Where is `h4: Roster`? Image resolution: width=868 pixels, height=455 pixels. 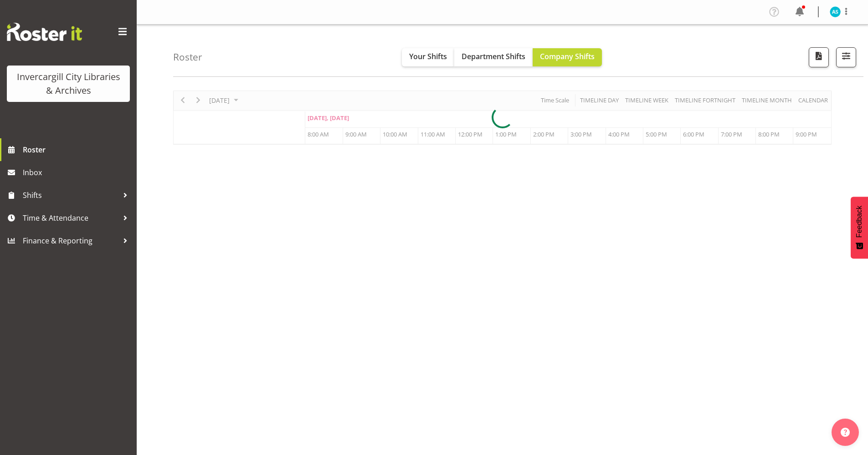
h4: Roster is located at coordinates (188, 57).